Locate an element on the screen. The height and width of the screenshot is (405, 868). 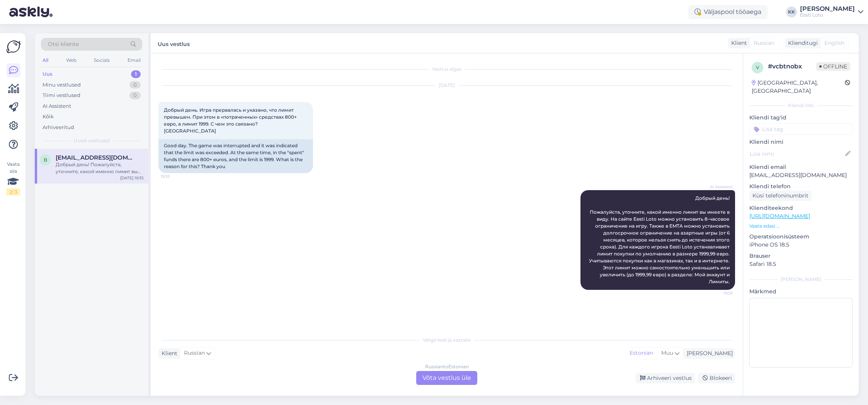
label: Uus vestlus is located at coordinates (174, 43).